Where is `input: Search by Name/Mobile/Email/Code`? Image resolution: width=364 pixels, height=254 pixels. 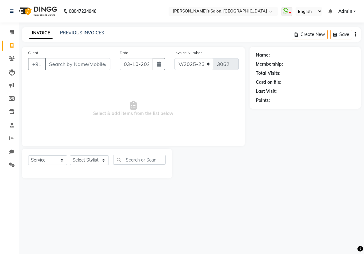
input: Search by Name/Mobile/Email/Code is located at coordinates (77, 64).